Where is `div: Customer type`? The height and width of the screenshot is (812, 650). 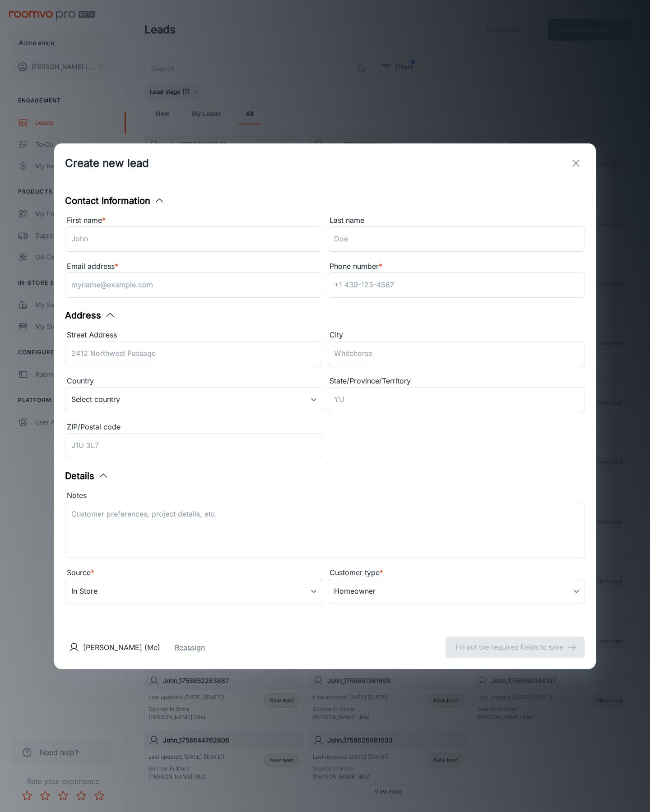 div: Customer type is located at coordinates (456, 573).